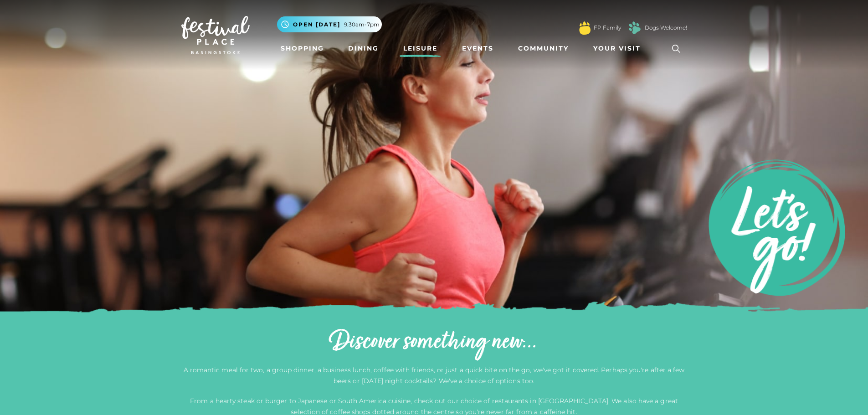  I want to click on a: Community, so click(543, 49).